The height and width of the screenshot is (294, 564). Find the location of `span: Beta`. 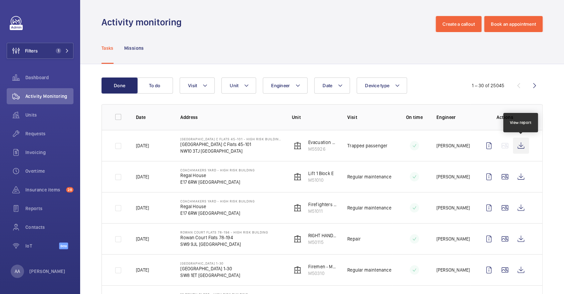

span: Beta is located at coordinates (63, 246).